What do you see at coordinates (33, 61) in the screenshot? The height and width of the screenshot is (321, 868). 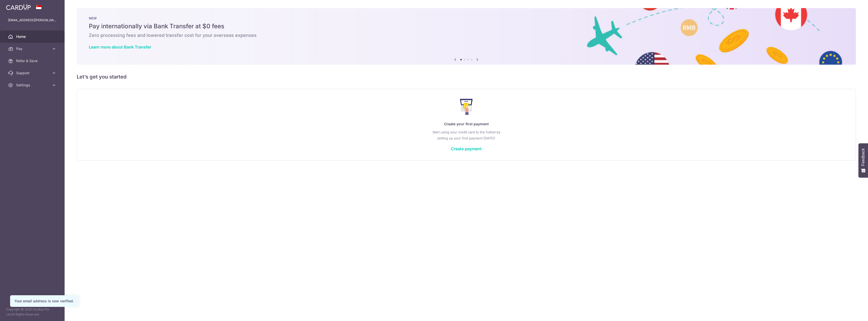 I see `span: Refer & Save` at bounding box center [33, 61].